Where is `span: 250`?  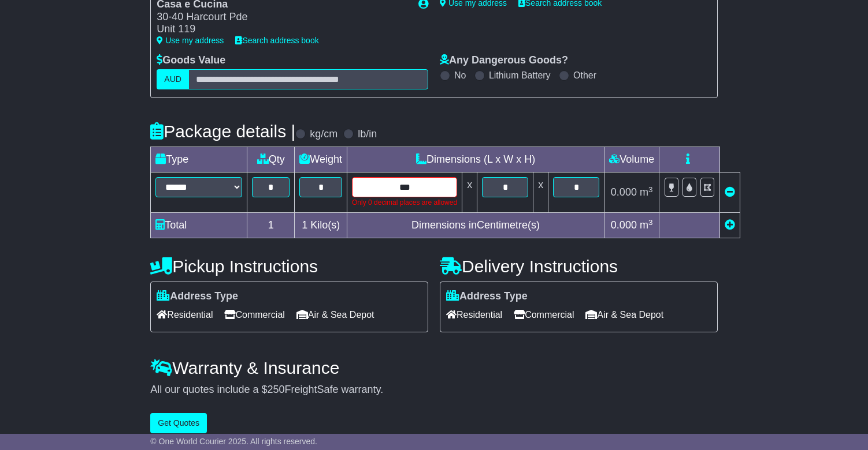
span: 250 is located at coordinates (276, 390).